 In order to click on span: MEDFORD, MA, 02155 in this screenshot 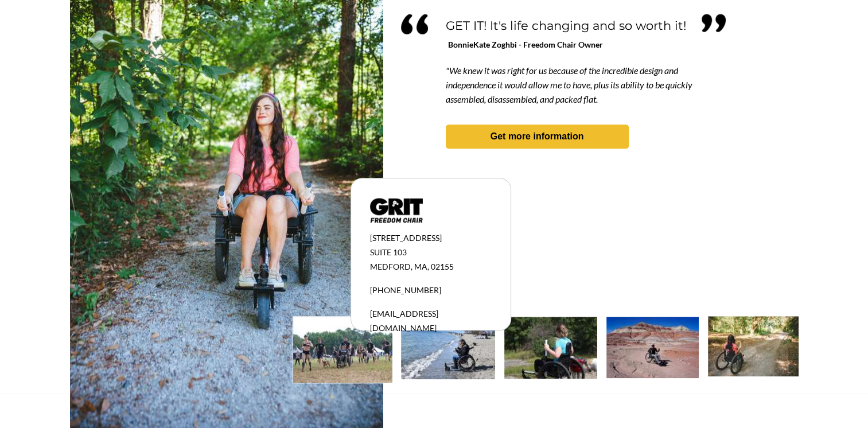, I will do `click(412, 266)`.